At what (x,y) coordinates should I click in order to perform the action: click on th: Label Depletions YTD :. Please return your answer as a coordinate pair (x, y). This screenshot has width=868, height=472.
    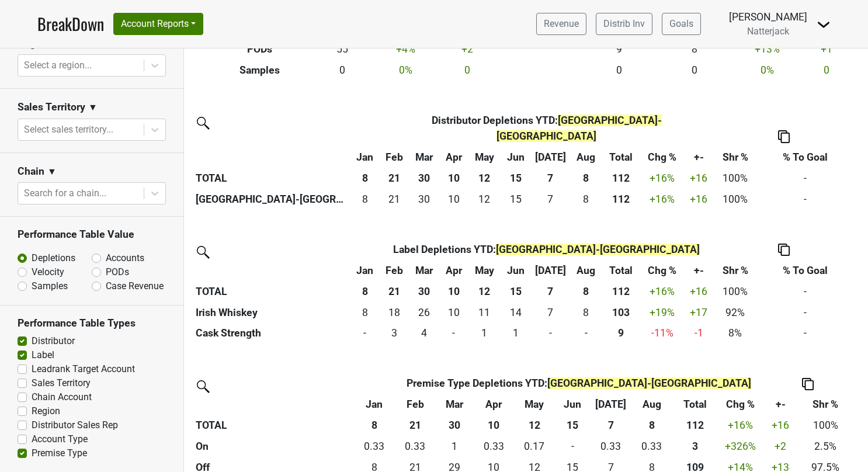
    Looking at the image, I should click on (546, 249).